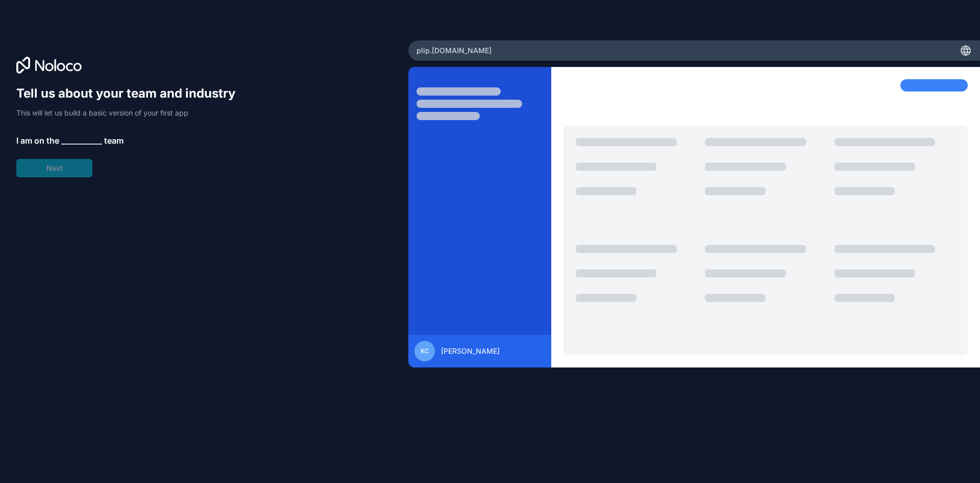 This screenshot has width=980, height=483. Describe the element at coordinates (114, 140) in the screenshot. I see `span: team` at that location.